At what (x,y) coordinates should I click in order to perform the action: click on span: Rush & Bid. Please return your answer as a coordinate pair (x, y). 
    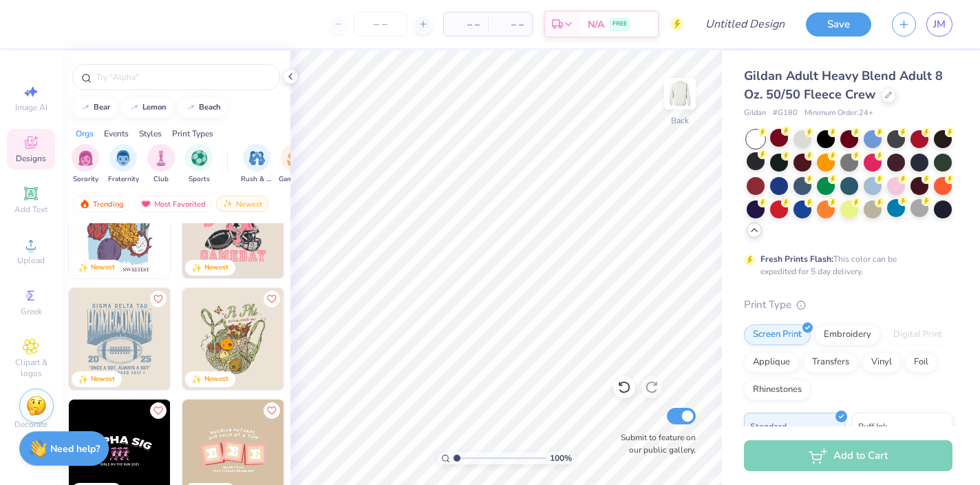
    Looking at the image, I should click on (257, 179).